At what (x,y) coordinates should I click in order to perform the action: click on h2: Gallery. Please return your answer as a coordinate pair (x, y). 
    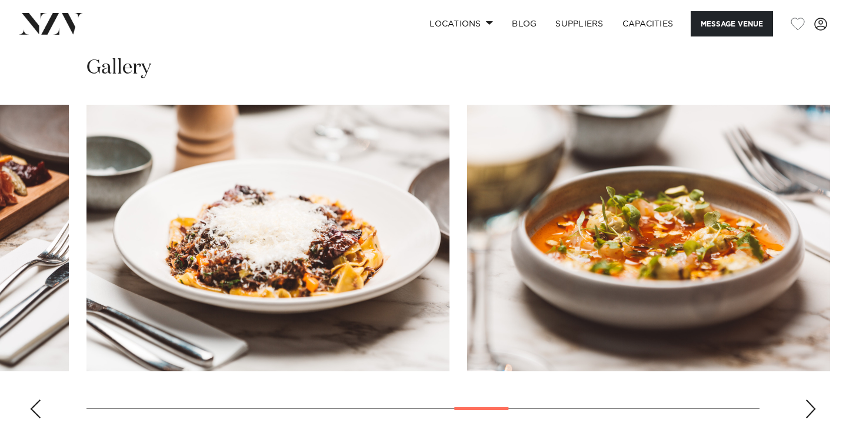
    Looking at the image, I should click on (119, 68).